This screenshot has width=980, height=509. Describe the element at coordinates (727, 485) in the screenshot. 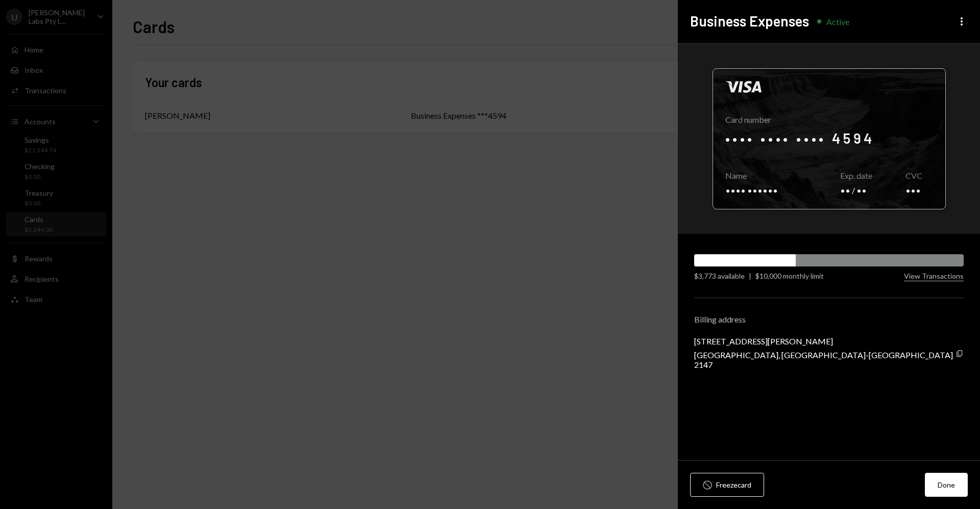

I see `button: Freezecard` at that location.